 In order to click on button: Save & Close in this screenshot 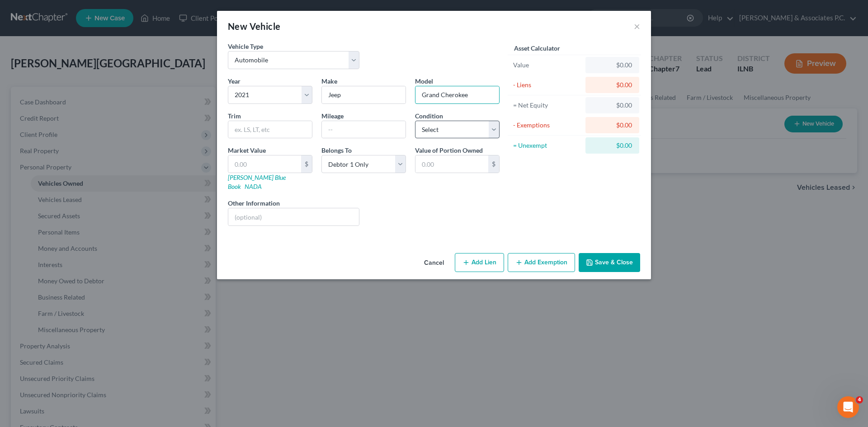, I will do `click(609, 263)`.